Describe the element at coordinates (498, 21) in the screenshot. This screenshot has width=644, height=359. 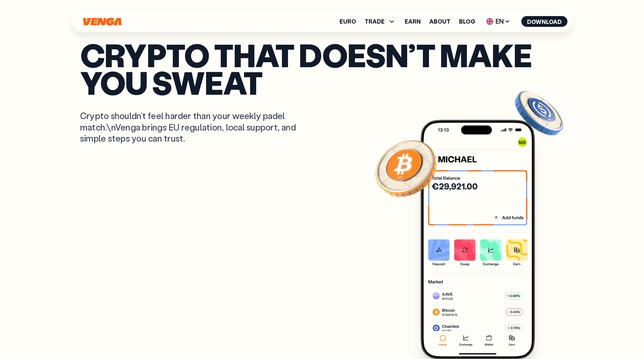
I see `span: EN` at that location.